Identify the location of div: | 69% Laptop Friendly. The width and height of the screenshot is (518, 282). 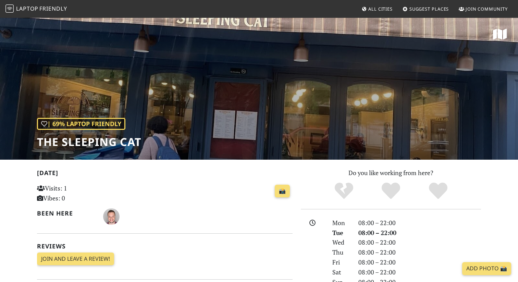
(81, 124).